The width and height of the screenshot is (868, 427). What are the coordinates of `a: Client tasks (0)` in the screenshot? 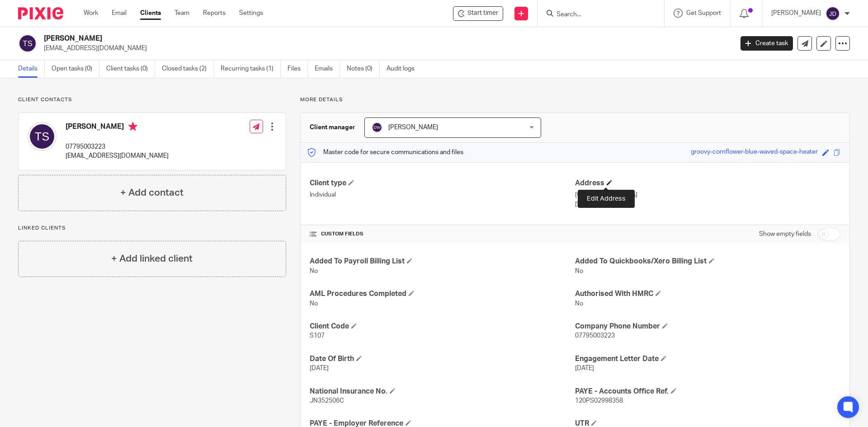 It's located at (131, 68).